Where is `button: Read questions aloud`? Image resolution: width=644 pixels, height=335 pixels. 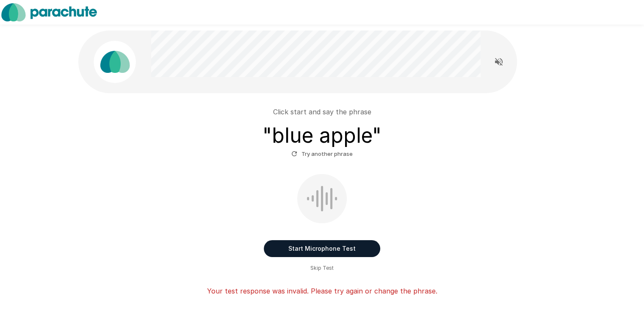 button: Read questions aloud is located at coordinates (499, 62).